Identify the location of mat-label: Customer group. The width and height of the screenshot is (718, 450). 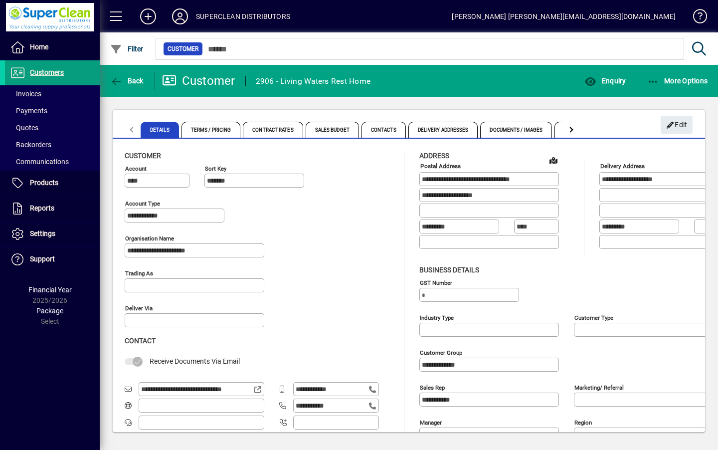
(441, 352).